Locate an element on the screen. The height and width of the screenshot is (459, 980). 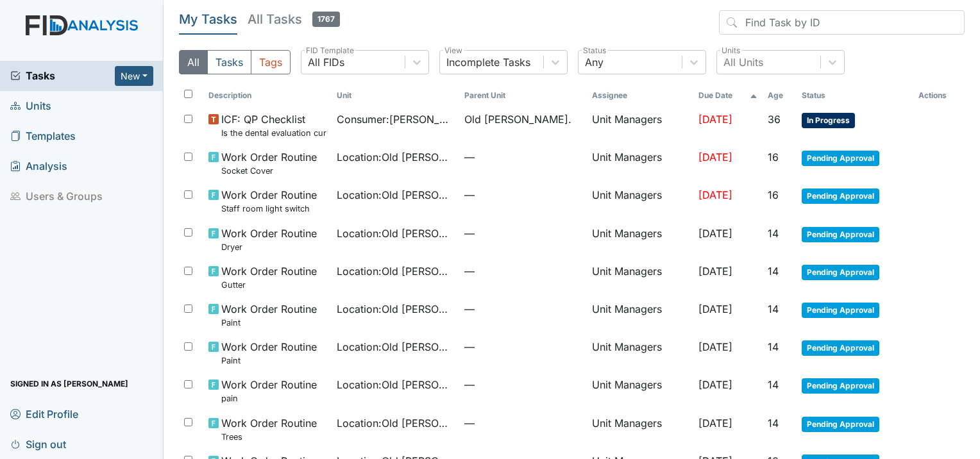
span: Units is located at coordinates (31, 106).